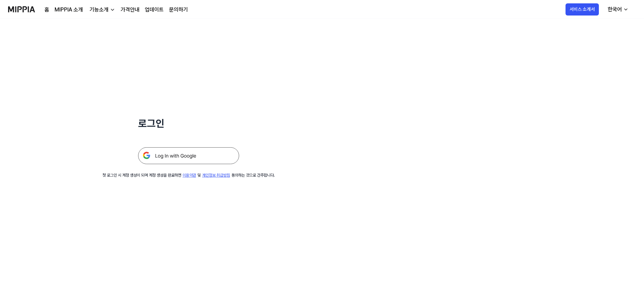 This screenshot has height=307, width=644. I want to click on div: 기능소개, so click(99, 10).